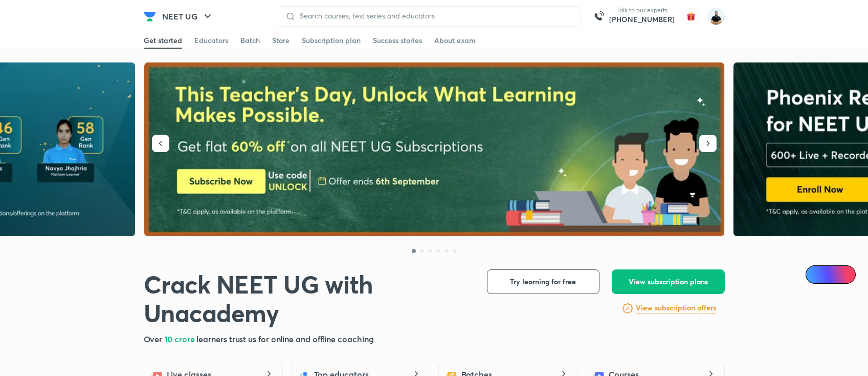  Describe the element at coordinates (281, 41) in the screenshot. I see `div: Store` at that location.